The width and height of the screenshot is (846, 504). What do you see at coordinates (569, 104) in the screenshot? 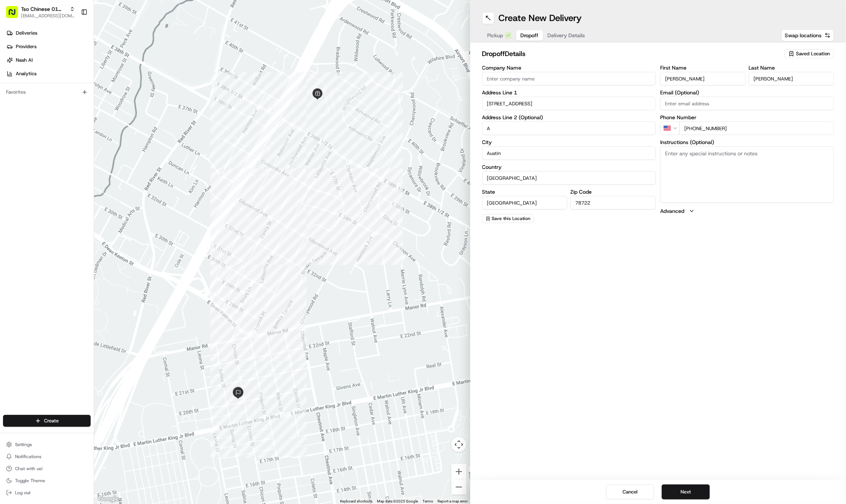
I see `input: Enter address` at bounding box center [569, 104].